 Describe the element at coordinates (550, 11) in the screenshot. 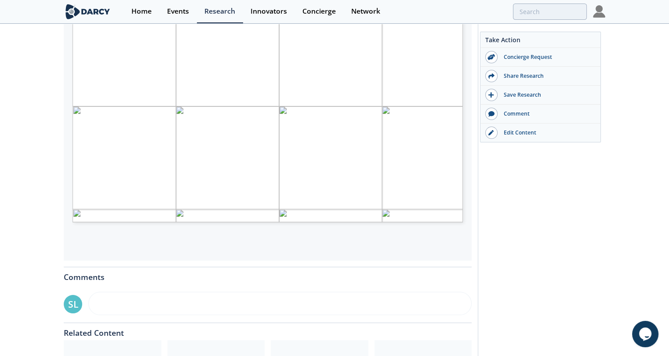

I see `input: Advanced Search` at that location.